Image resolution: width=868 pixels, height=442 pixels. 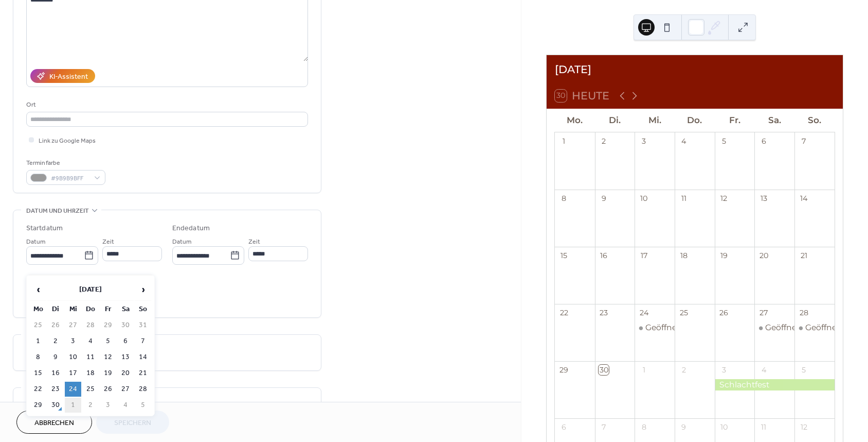 I want to click on td: 2, so click(x=91, y=405).